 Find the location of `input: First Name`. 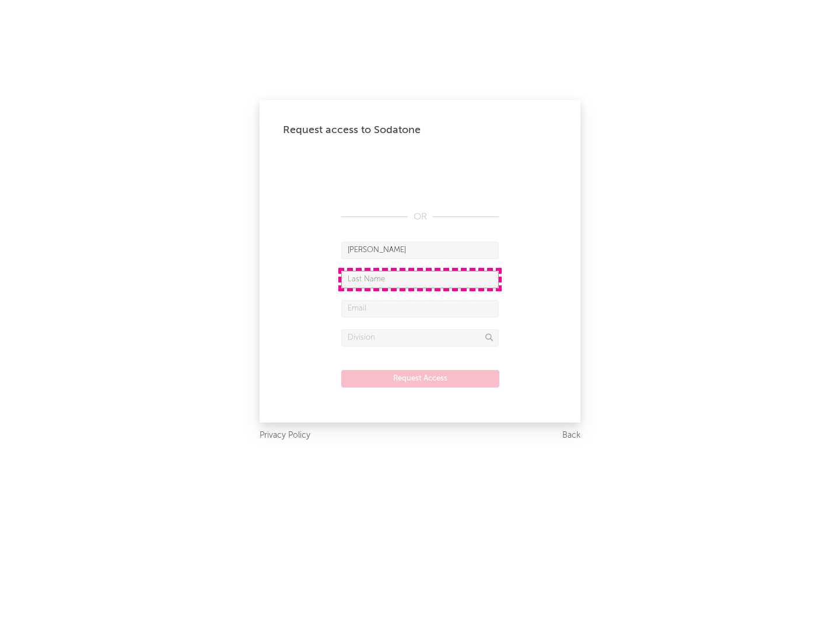

input: First Name is located at coordinates (420, 250).